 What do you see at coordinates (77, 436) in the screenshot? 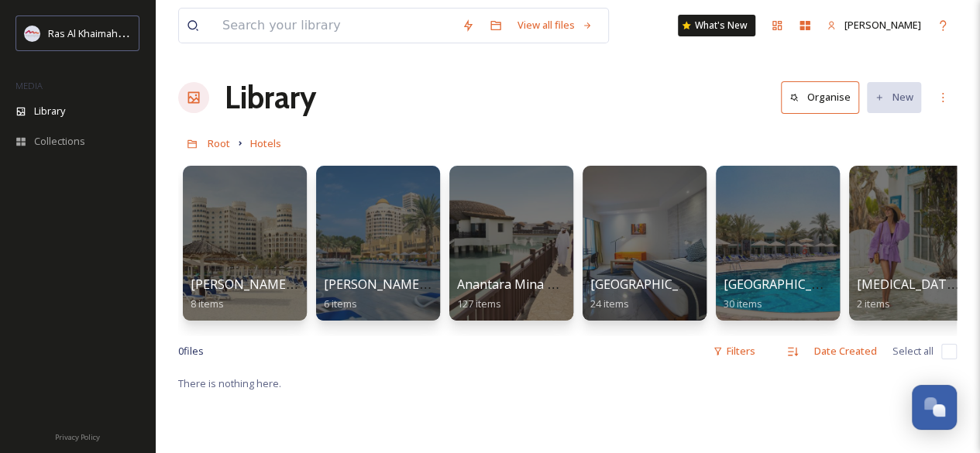
I see `span: Privacy Policy` at bounding box center [77, 436].